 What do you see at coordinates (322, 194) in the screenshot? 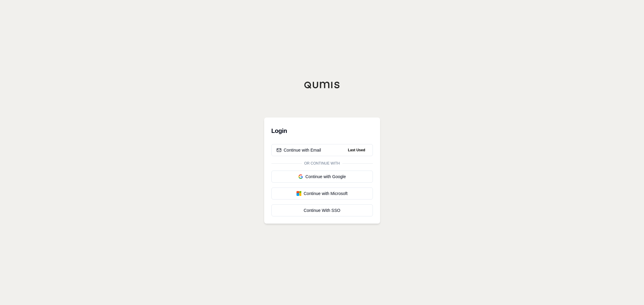
I see `button: Continue with Microsoft` at bounding box center [322, 194].